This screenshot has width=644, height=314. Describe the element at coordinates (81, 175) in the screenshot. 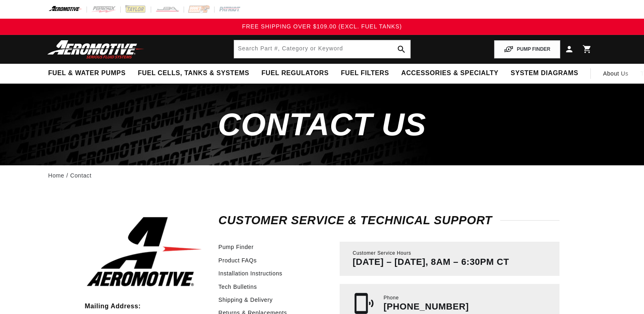

I see `a: Contact` at that location.